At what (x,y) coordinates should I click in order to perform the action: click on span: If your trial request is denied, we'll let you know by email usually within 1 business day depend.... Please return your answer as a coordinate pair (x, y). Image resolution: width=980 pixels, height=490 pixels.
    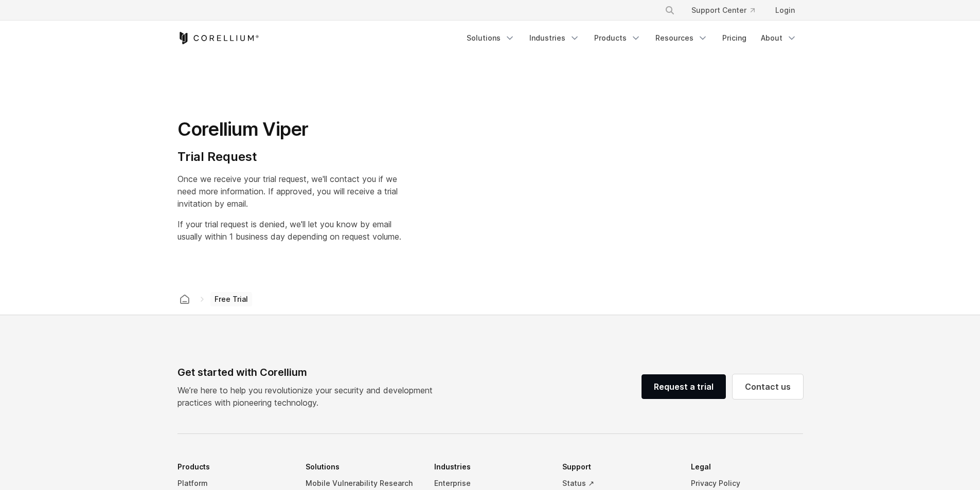
    Looking at the image, I should click on (289, 231).